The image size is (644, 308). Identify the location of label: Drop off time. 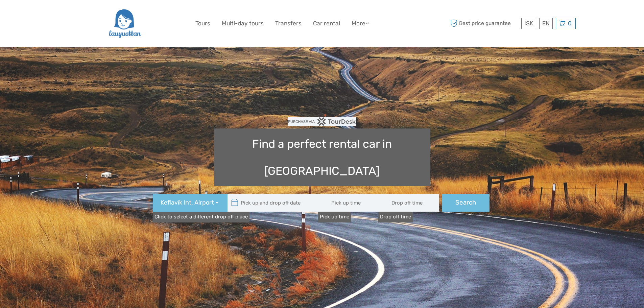
(395, 216).